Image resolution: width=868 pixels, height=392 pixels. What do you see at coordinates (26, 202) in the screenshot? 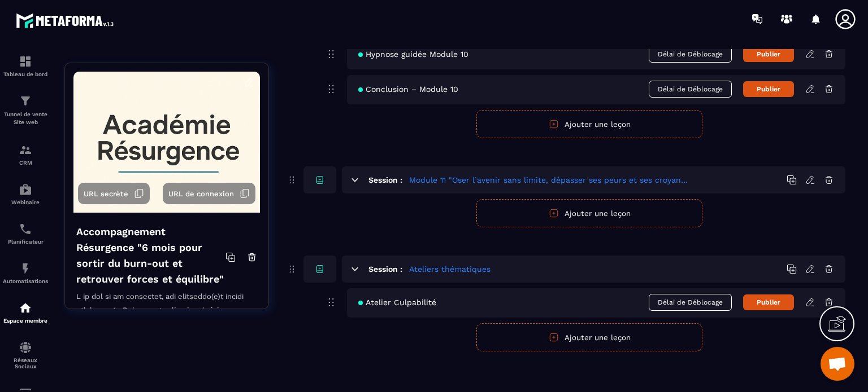
I see `p: Webinaire` at bounding box center [26, 202].